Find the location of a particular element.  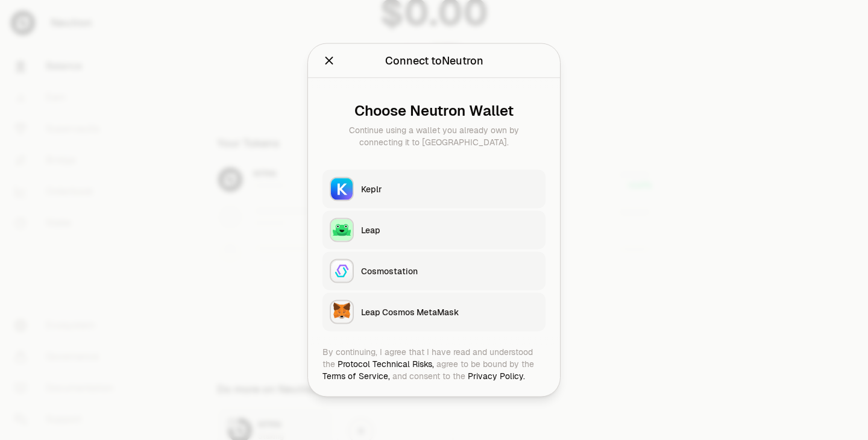

div: Leap is located at coordinates (450, 230).